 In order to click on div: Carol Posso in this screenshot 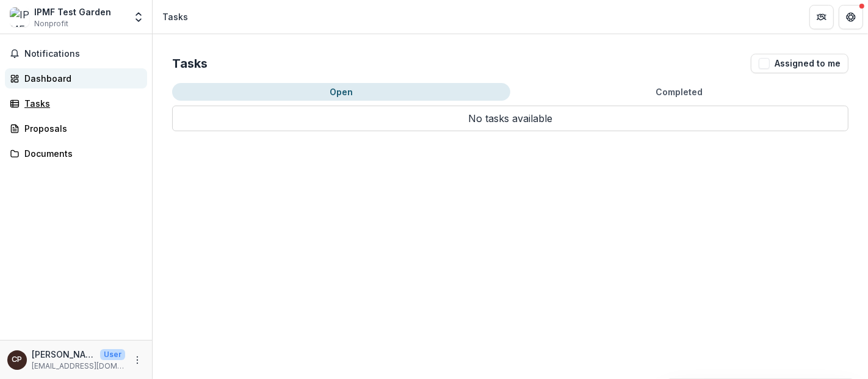, I will do `click(17, 359)`.